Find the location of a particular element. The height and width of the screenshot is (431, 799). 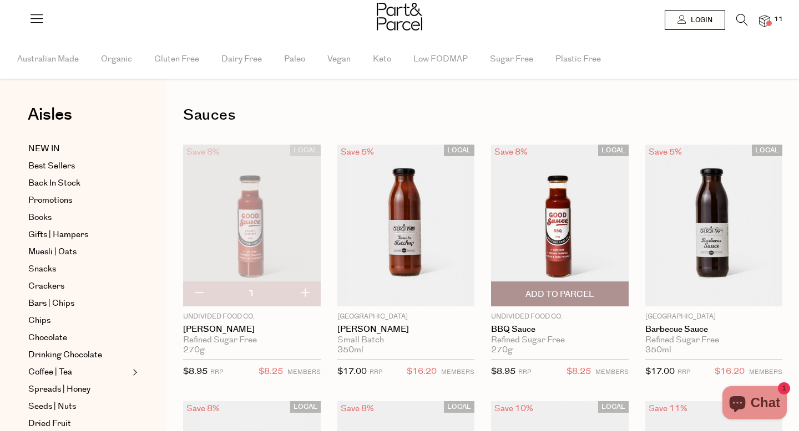

span: Promotions is located at coordinates (50, 201).